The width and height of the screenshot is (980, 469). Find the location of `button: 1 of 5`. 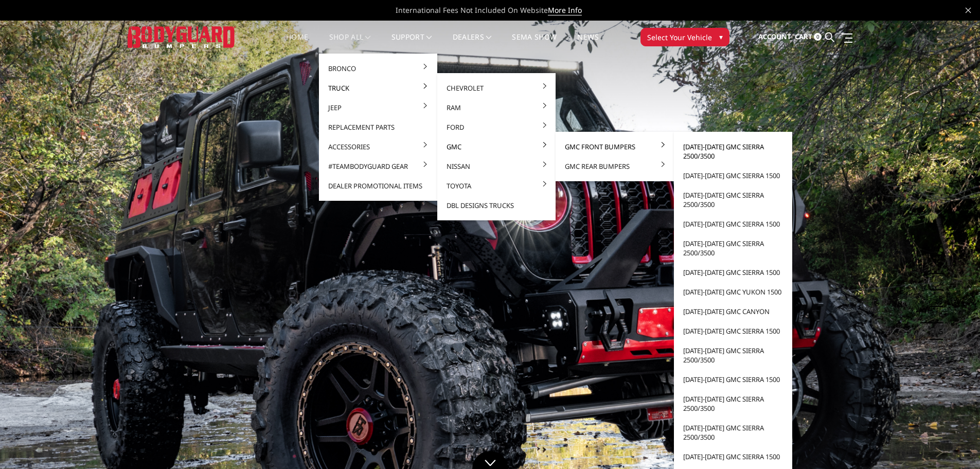

button: 1 of 5 is located at coordinates (938, 265).